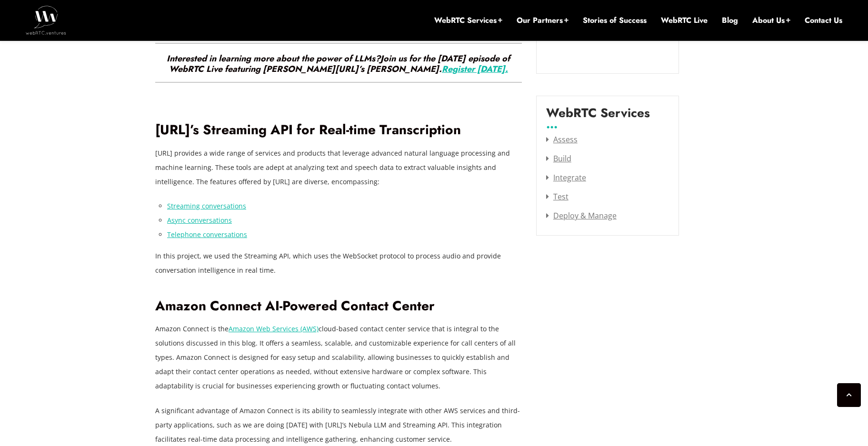  What do you see at coordinates (615, 20) in the screenshot?
I see `a: Stories of Success` at bounding box center [615, 20].